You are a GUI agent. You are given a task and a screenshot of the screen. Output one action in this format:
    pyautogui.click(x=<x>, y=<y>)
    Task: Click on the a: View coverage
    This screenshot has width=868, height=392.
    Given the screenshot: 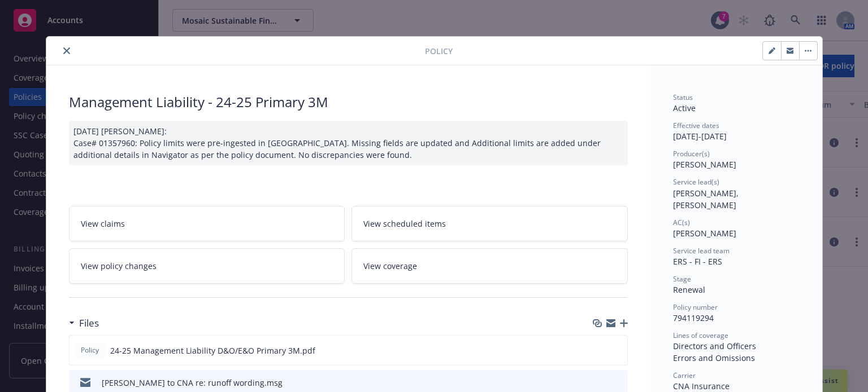 What is the action you would take?
    pyautogui.click(x=489, y=266)
    